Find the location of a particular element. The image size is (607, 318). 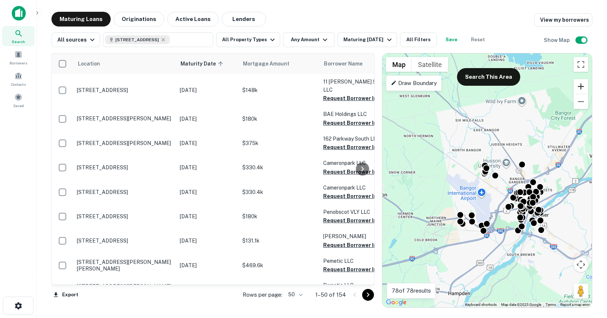

a: Terms is located at coordinates (551, 304).